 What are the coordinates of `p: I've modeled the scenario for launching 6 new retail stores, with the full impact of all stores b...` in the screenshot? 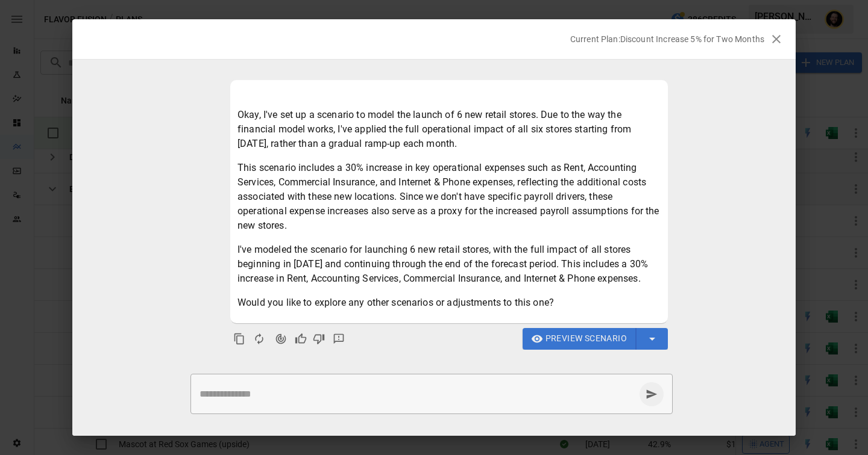 It's located at (449, 264).